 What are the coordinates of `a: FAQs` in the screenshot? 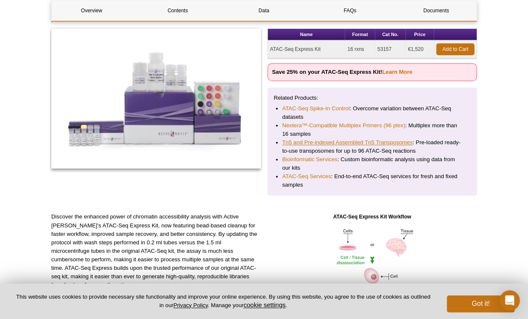 It's located at (350, 11).